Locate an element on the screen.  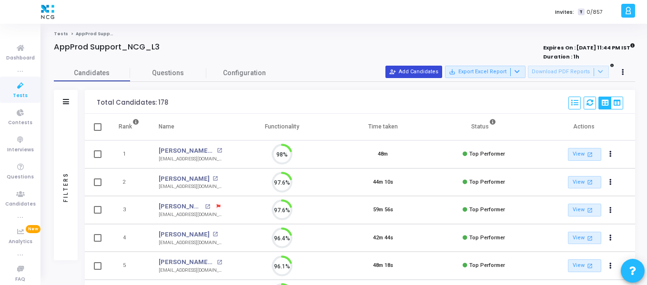
th: Status is located at coordinates (484, 127).